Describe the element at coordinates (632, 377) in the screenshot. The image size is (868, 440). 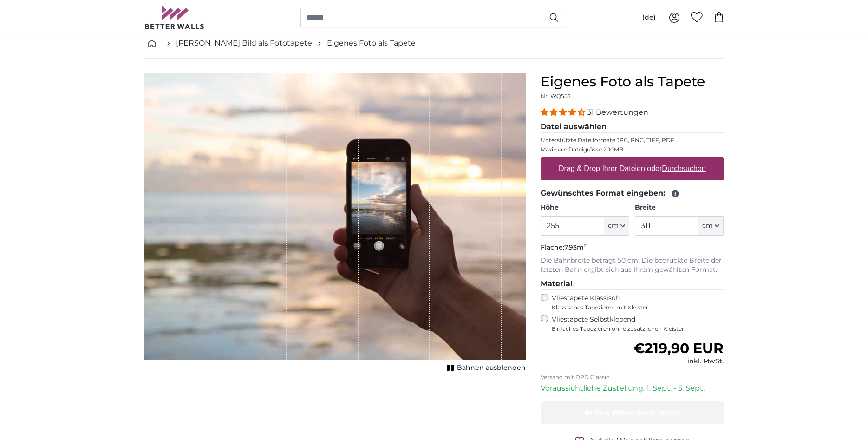
I see `p: Versand mit DPD Classic` at that location.